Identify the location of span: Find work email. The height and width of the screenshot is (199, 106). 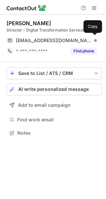
(58, 120).